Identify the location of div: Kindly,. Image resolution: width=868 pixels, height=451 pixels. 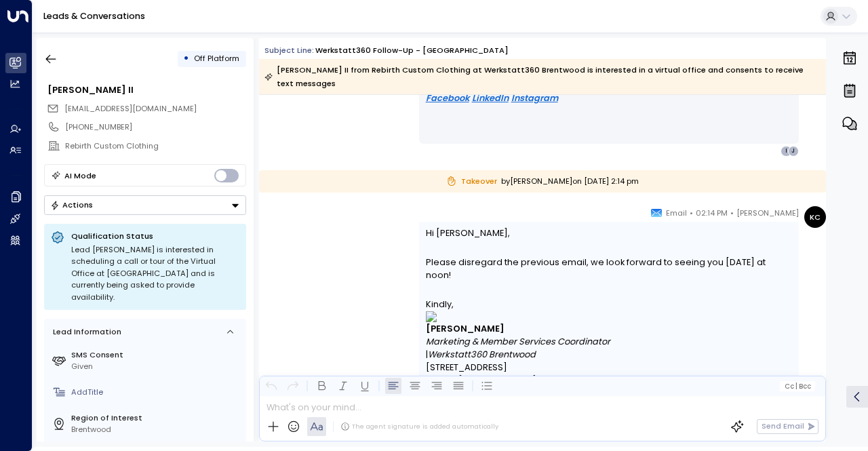
(609, 304).